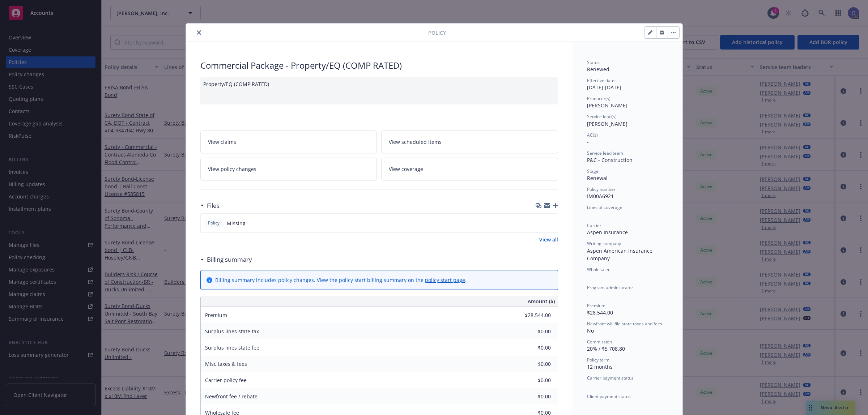 Image resolution: width=868 pixels, height=415 pixels. What do you see at coordinates (199, 33) in the screenshot?
I see `button: close` at bounding box center [199, 33].